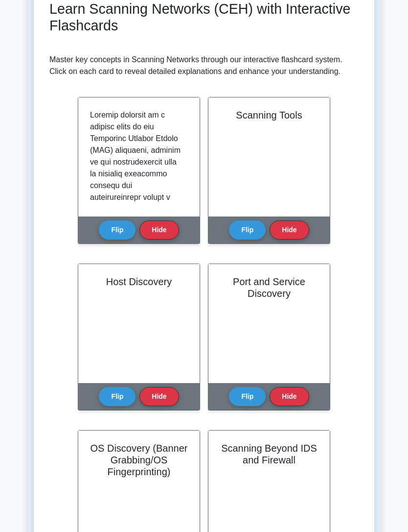  Describe the element at coordinates (204, 65) in the screenshot. I see `p: Master key concepts in Scanning Networks through our interactive flashcard system. Click on each ...` at that location.